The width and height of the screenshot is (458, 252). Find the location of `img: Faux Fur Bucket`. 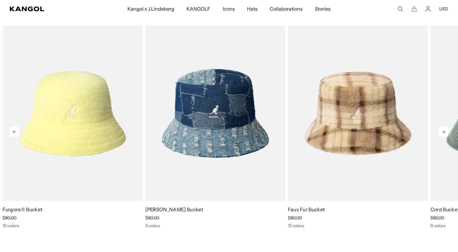

img: Faux Fur Bucket is located at coordinates (357, 113).